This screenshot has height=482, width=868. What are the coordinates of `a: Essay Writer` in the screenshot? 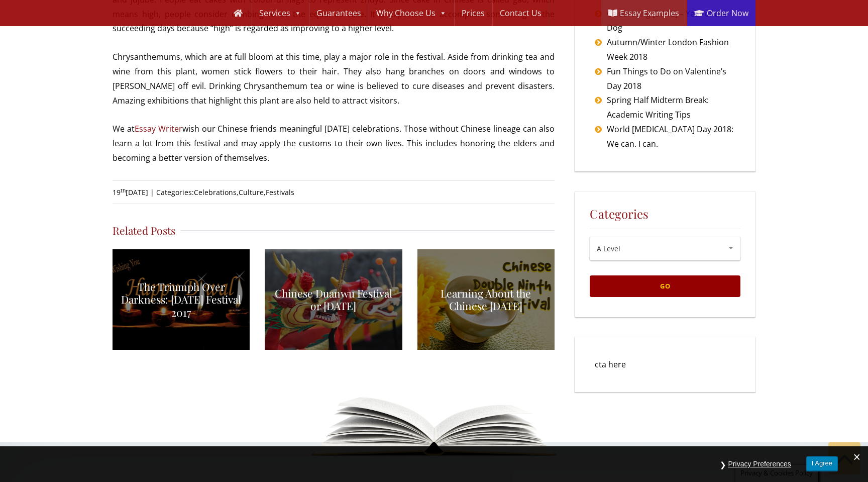 It's located at (158, 128).